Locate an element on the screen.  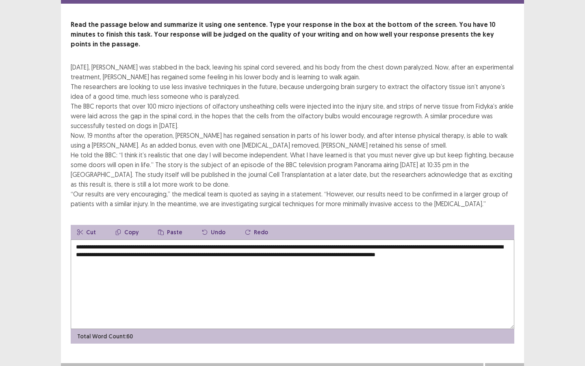
p: Total Word Count: 60 is located at coordinates (105, 336).